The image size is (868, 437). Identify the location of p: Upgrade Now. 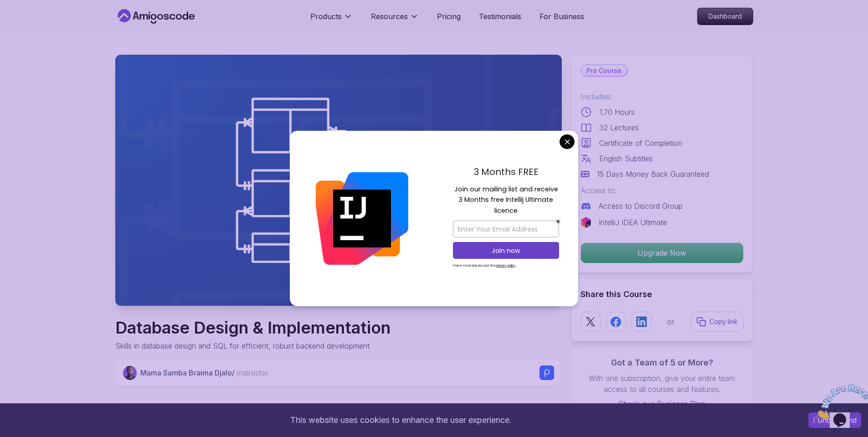
(662, 252).